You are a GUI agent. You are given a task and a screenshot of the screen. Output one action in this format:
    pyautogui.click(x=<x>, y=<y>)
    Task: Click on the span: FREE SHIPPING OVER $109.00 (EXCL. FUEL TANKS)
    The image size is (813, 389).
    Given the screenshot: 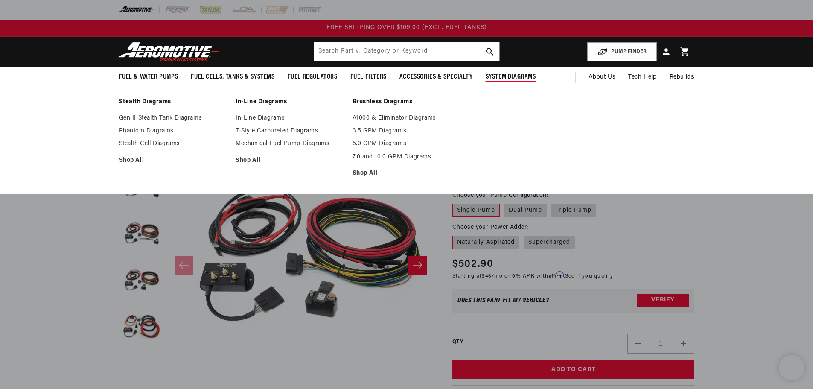 What is the action you would take?
    pyautogui.click(x=407, y=27)
    